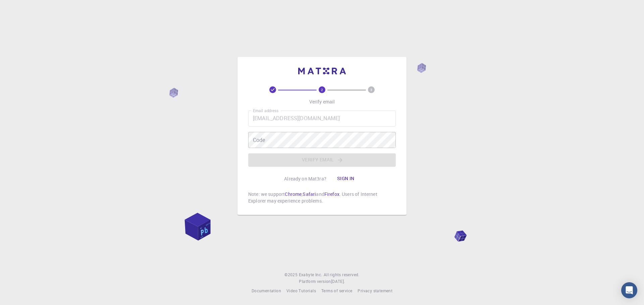 This screenshot has width=644, height=305. What do you see at coordinates (310, 275) in the screenshot?
I see `span: Exabyte Inc.` at bounding box center [310, 275].